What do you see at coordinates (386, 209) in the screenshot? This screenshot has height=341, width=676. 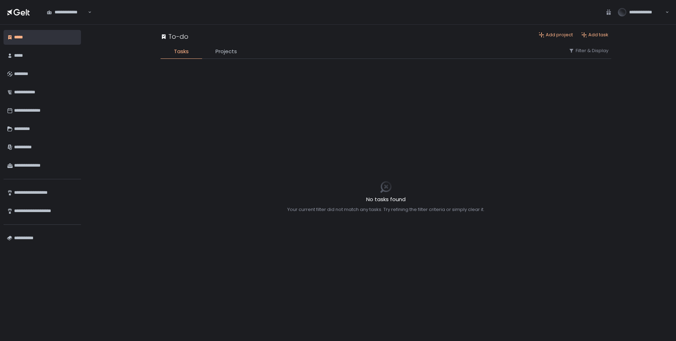 I see `div: Your current filter did not match any tasks. Try refining the filter criteria or simply clear it.` at bounding box center [386, 209].